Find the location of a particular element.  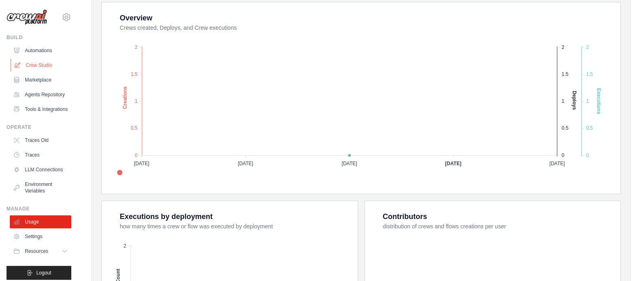

text: Executions is located at coordinates (599, 101).